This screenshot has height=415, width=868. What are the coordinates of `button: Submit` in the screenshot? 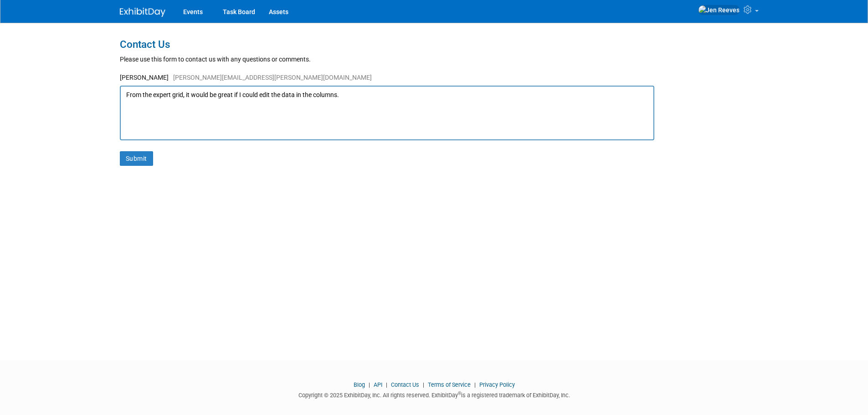 It's located at (136, 158).